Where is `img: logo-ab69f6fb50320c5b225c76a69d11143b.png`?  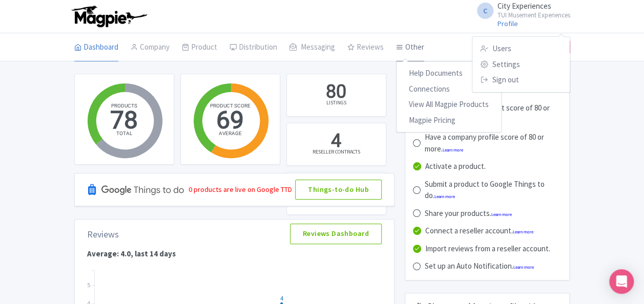
img: logo-ab69f6fb50320c5b225c76a69d11143b.png is located at coordinates (109, 17).